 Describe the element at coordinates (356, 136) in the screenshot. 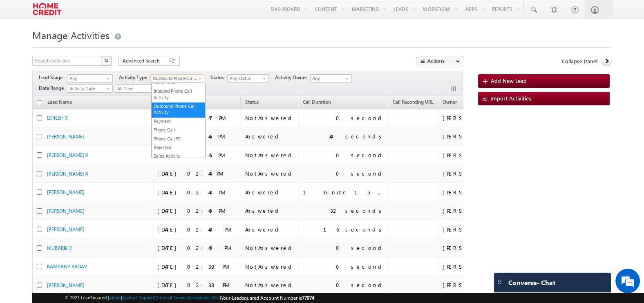

I see `div: 40 seconds` at that location.